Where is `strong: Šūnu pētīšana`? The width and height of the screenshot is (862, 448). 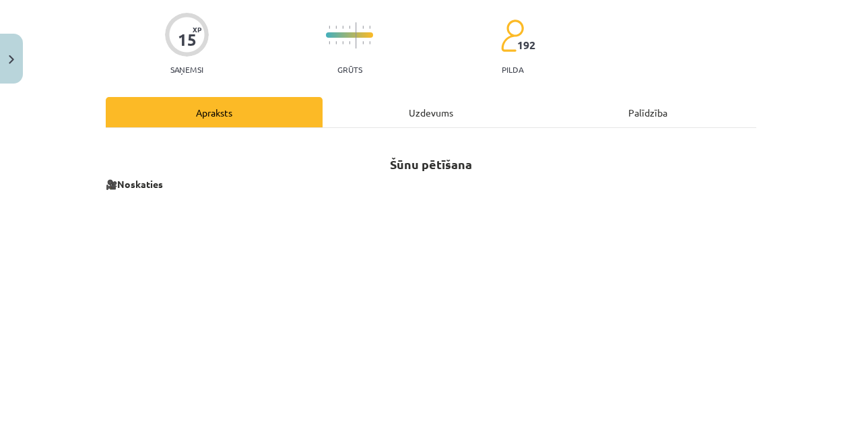
strong: Šūnu pētīšana is located at coordinates (431, 164).